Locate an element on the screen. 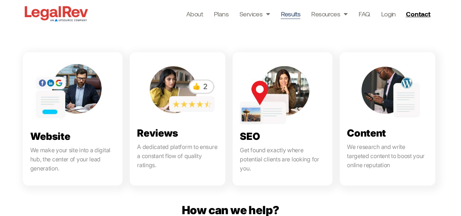 This screenshot has height=216, width=461. a: SEO Get found exactly where potential clients are looking for you. is located at coordinates (283, 119).